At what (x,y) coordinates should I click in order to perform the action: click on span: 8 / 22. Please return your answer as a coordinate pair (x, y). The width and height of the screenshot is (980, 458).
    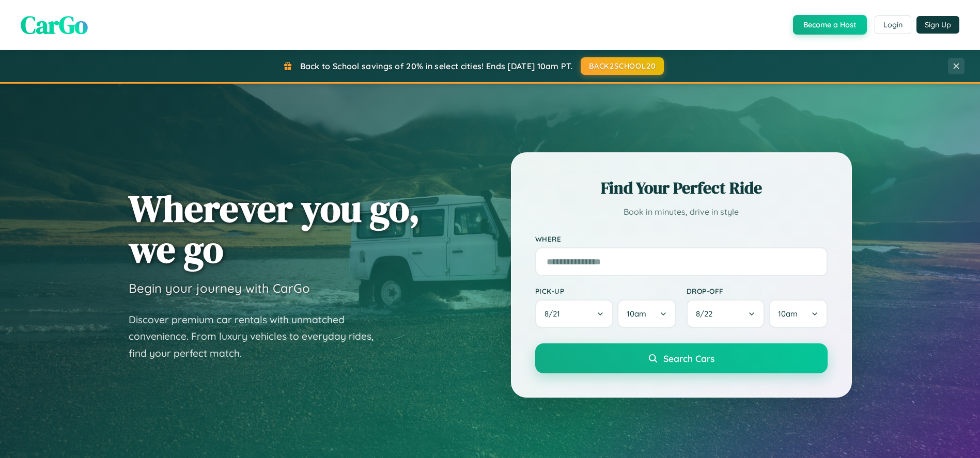
    Looking at the image, I should click on (707, 314).